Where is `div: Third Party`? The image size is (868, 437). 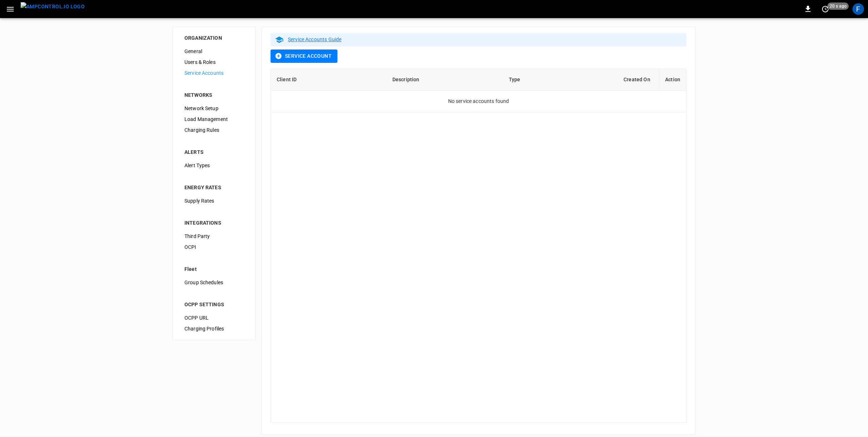 div: Third Party is located at coordinates (214, 236).